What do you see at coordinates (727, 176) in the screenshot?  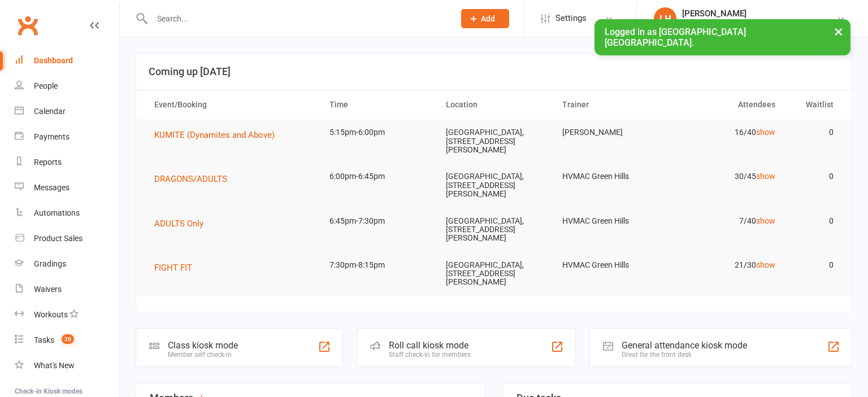 I see `td: 30/45` at bounding box center [727, 176].